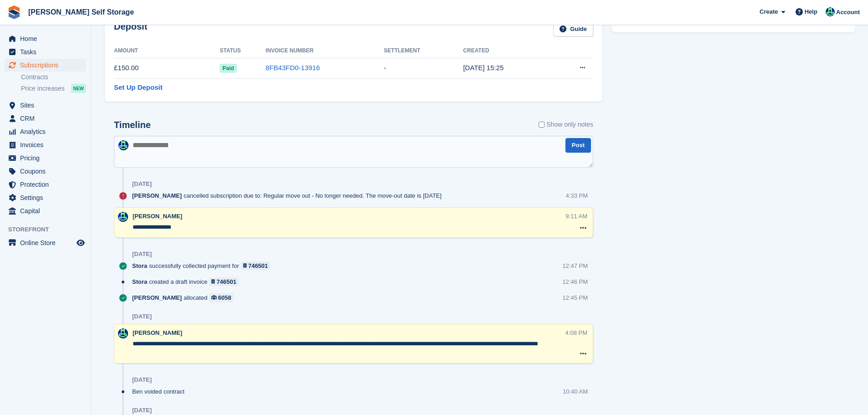  What do you see at coordinates (47, 131) in the screenshot?
I see `span: Analytics` at bounding box center [47, 131].